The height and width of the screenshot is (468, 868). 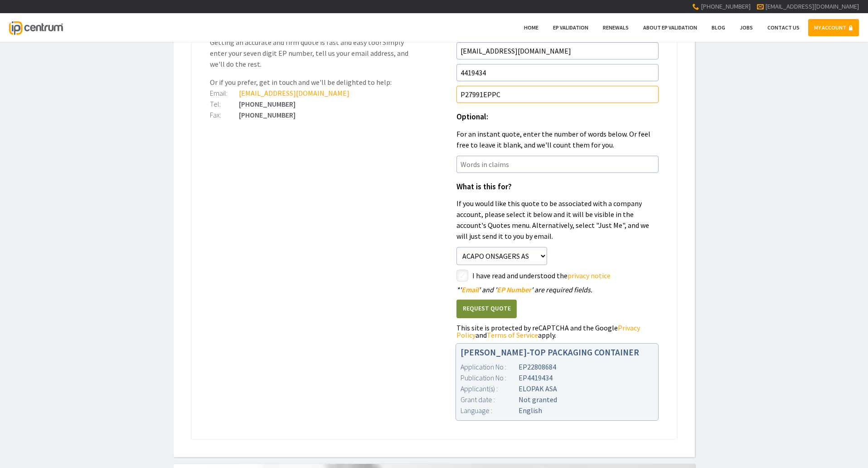 I want to click on button: Request Quote, so click(x=486, y=308).